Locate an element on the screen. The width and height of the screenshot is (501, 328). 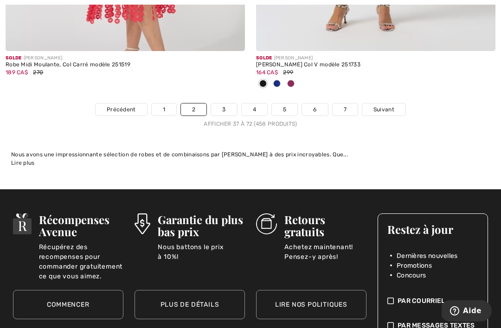
span: Dernières nouvelles is located at coordinates (428, 256).